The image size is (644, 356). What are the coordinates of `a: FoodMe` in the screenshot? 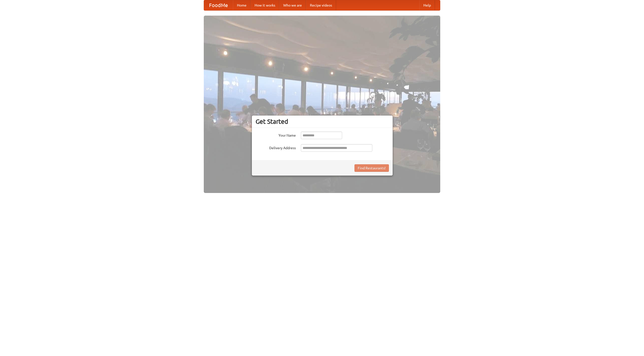 It's located at (219, 5).